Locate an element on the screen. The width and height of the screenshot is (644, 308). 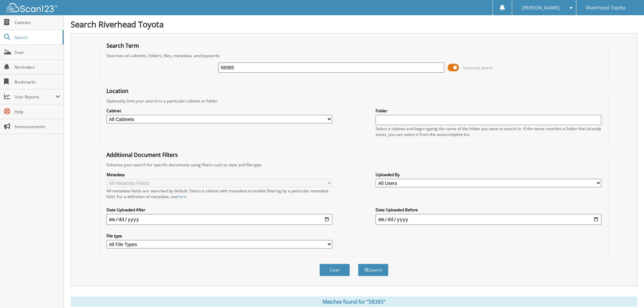
label: Folder is located at coordinates (488, 110).